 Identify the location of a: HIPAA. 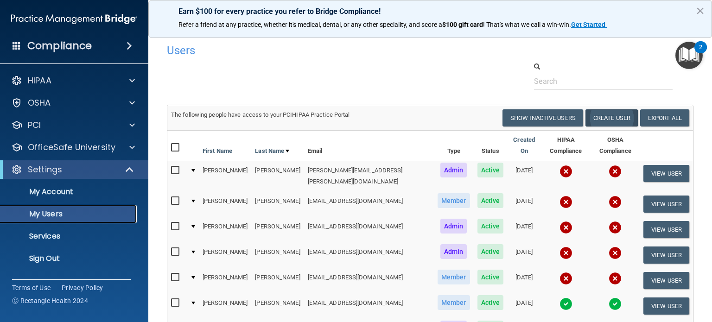
(73, 81).